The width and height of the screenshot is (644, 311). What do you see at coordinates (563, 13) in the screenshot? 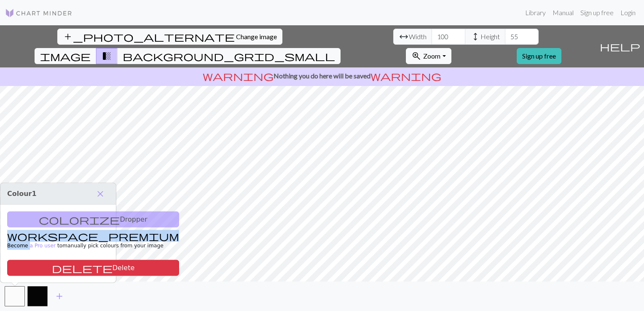
I see `a: Manual` at bounding box center [563, 13].